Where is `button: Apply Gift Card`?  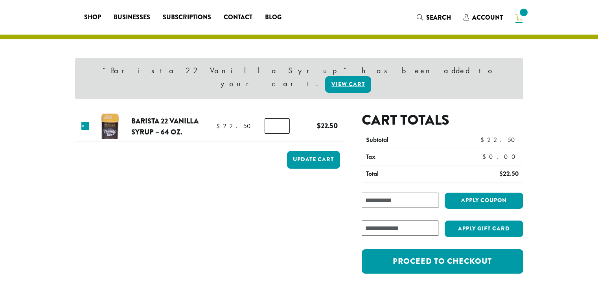 button: Apply Gift Card is located at coordinates (484, 229).